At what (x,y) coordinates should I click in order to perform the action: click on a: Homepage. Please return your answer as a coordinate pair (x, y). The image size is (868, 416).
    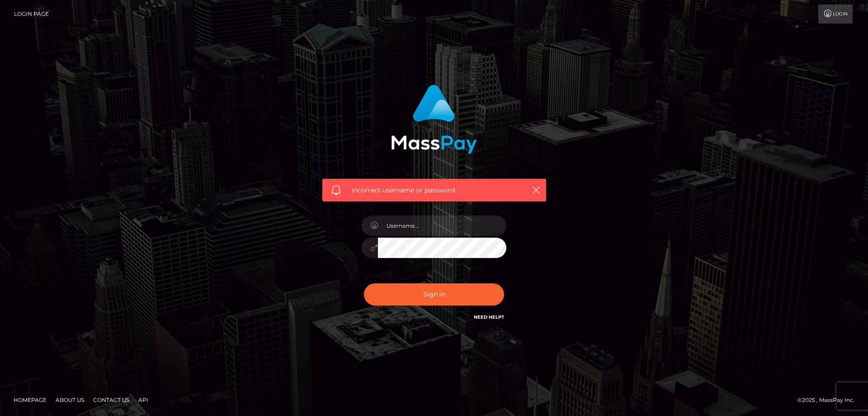
    Looking at the image, I should click on (30, 399).